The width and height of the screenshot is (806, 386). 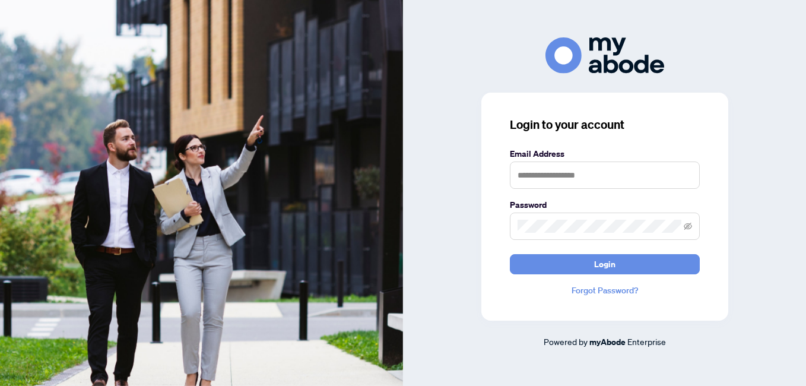 I want to click on img: ma-logo, so click(x=605, y=55).